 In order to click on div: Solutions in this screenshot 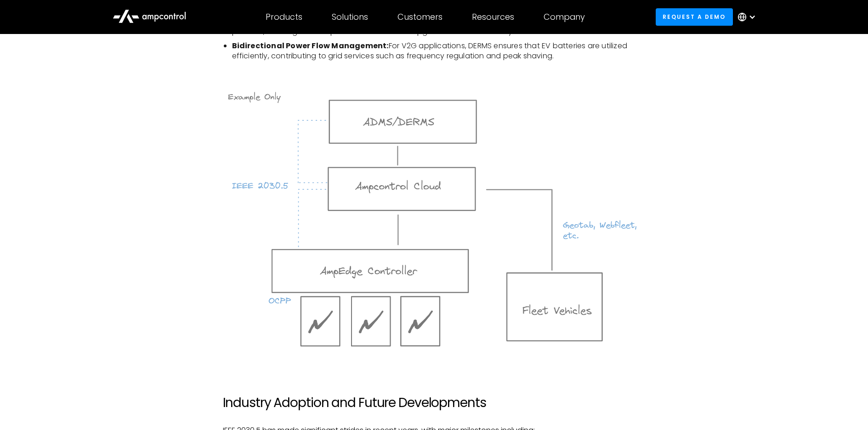, I will do `click(349, 17)`.